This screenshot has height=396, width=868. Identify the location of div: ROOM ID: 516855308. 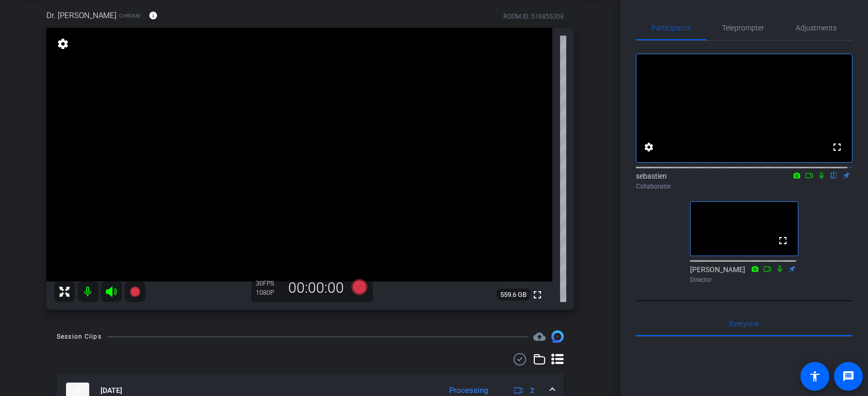
(533, 17).